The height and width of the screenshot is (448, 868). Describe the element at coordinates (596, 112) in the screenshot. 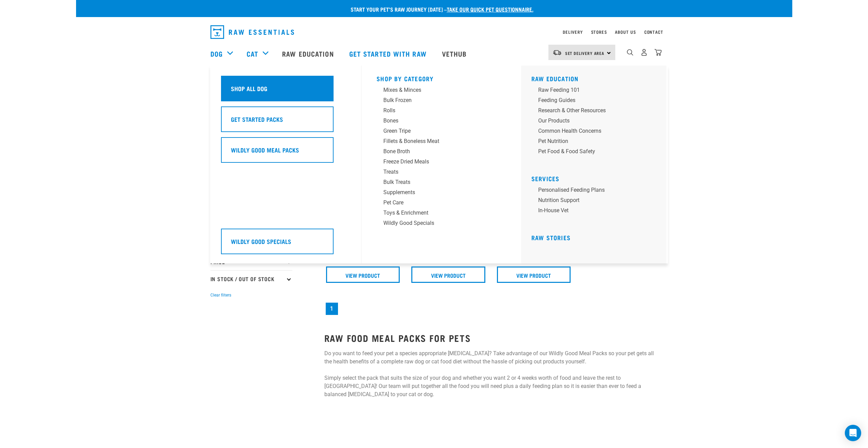

I see `a: Research & Other Resources` at that location.